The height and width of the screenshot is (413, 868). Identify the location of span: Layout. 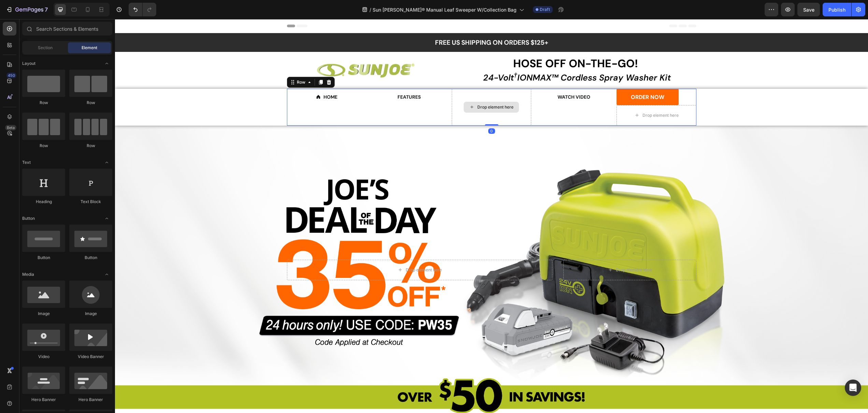
(29, 64).